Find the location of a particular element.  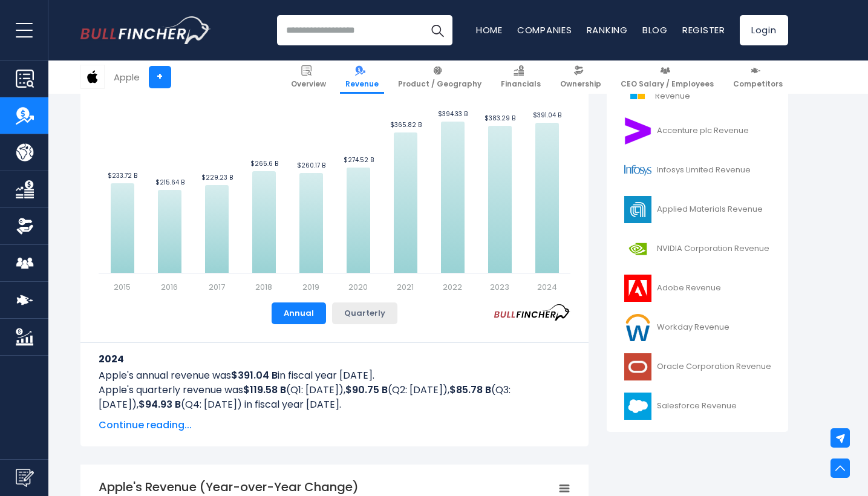

text: 2015 is located at coordinates (122, 287).